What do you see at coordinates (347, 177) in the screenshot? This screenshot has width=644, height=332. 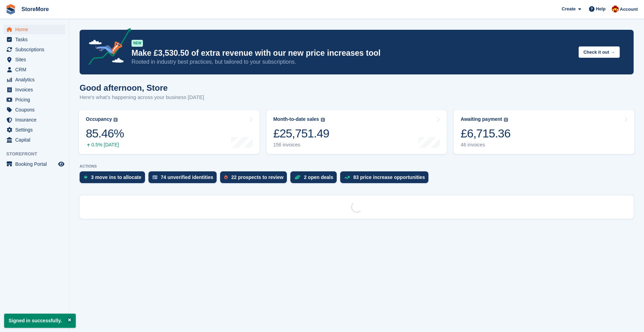 I see `img: price_increase_opportunities-93ffe204e8149a01c8c9dc8f82e8f89637d9d84a8eef4429ea346261dce0b2c0.svg` at bounding box center [347, 177].